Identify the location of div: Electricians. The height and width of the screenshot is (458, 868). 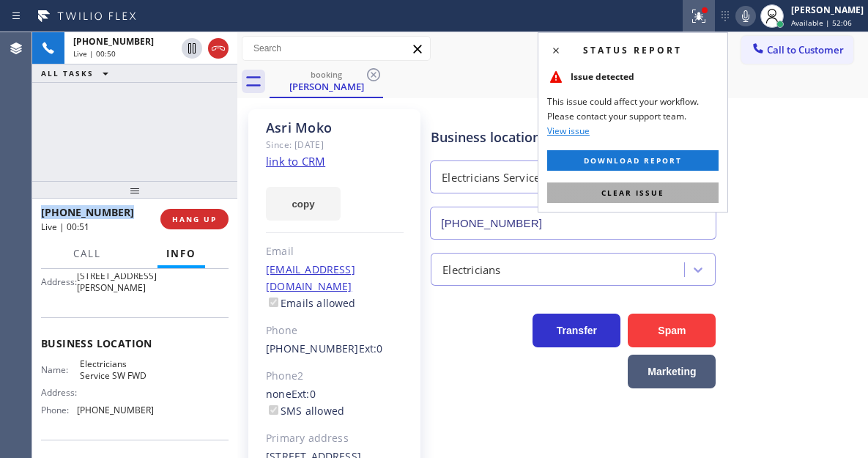
(471, 269).